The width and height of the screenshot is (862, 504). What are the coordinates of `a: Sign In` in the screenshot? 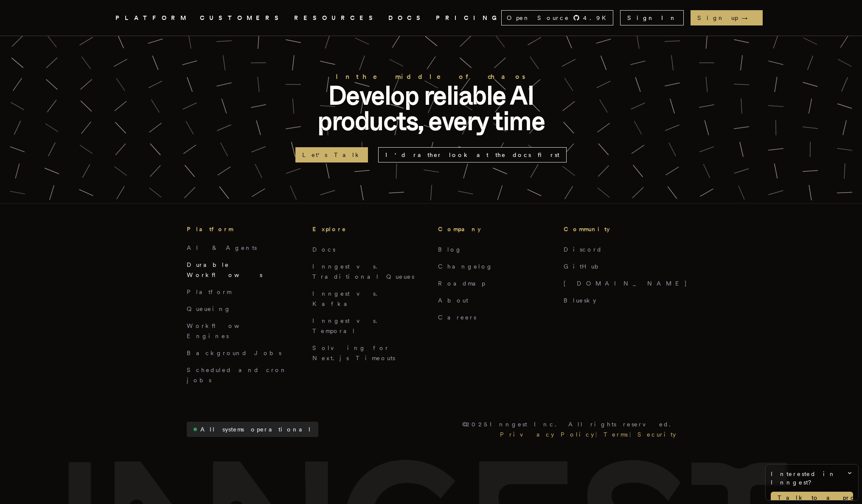 It's located at (652, 18).